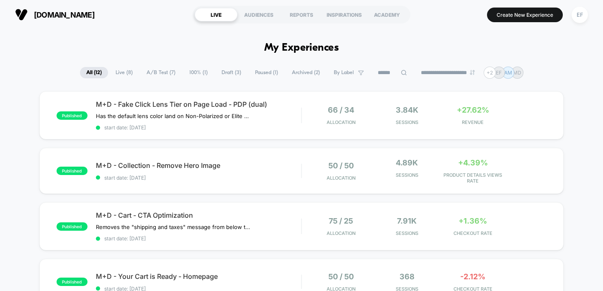  Describe the element at coordinates (173, 227) in the screenshot. I see `span: Removes the "shipping and taxes" message from below the CTA and replaces it with message about re...` at that location.